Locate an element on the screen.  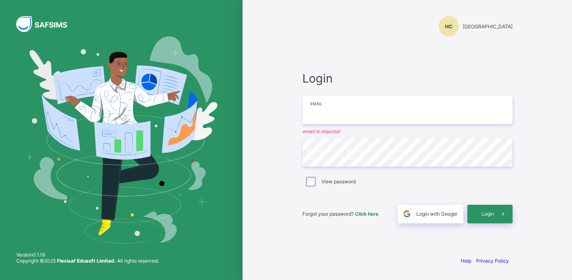
span: Version 0.1.19 is located at coordinates (87, 254).